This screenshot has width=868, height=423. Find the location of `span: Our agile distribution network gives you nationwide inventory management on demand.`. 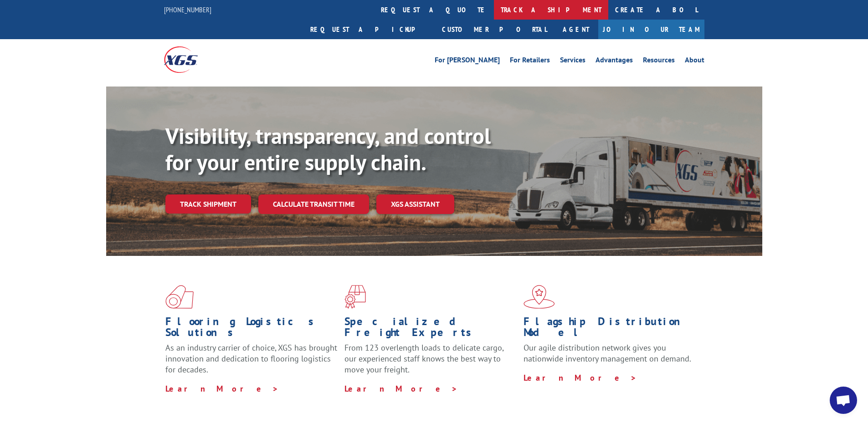

span: Our agile distribution network gives you nationwide inventory management on demand. is located at coordinates (607, 353).